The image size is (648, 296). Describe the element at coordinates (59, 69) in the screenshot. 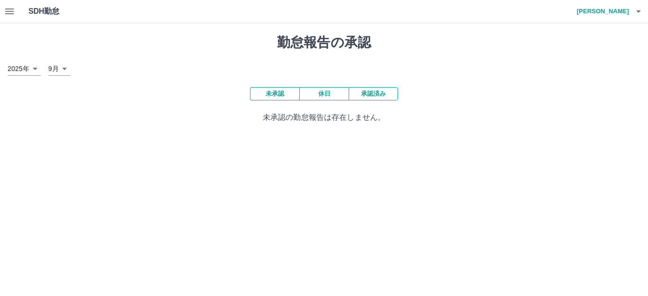

I see `div: 9月` at that location.